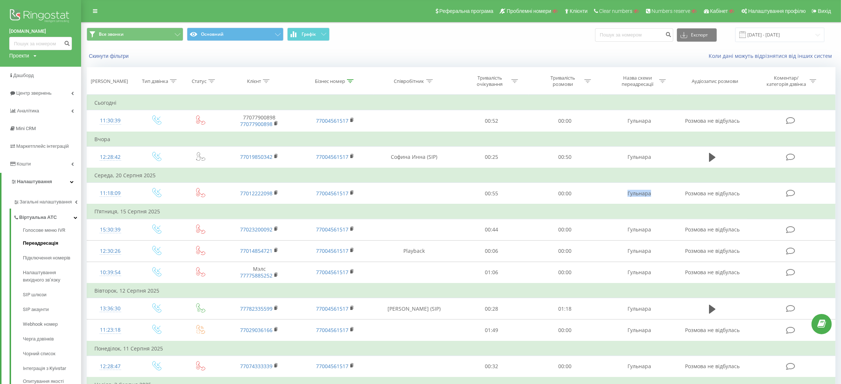  I want to click on div: Назва схеми переадресації, so click(638, 81).